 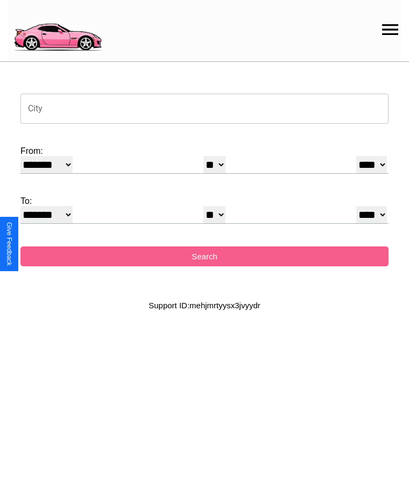 What do you see at coordinates (57, 30) in the screenshot?
I see `img: logo` at bounding box center [57, 30].